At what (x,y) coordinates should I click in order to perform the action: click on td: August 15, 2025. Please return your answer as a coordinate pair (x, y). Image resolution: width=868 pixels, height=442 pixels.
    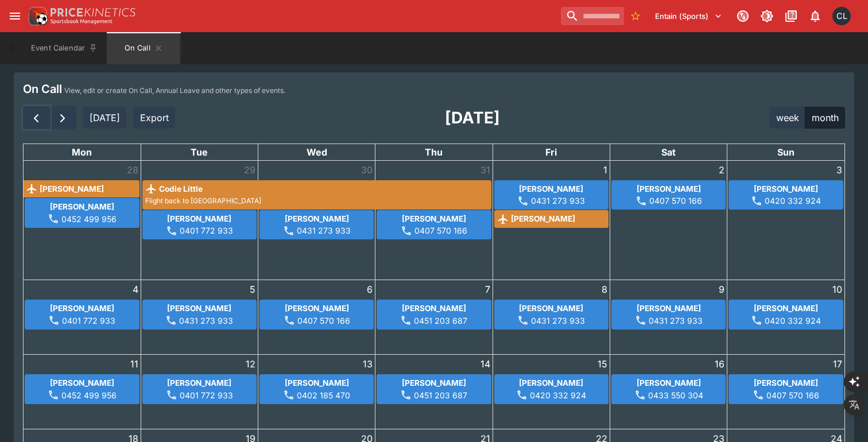
    Looking at the image, I should click on (551, 392).